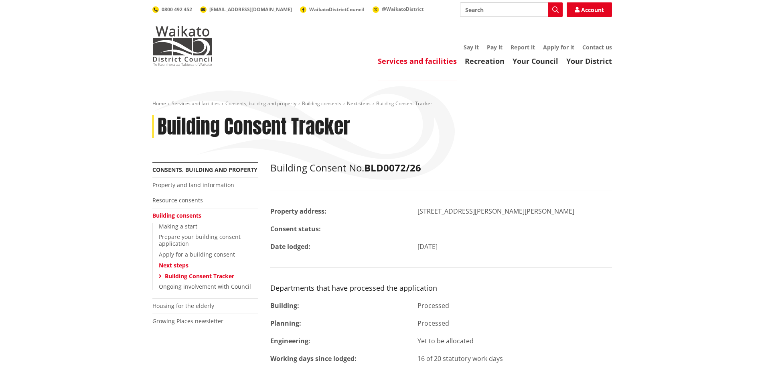 This screenshot has height=369, width=764. Describe the element at coordinates (404, 103) in the screenshot. I see `span: Building Consent Tracker` at that location.